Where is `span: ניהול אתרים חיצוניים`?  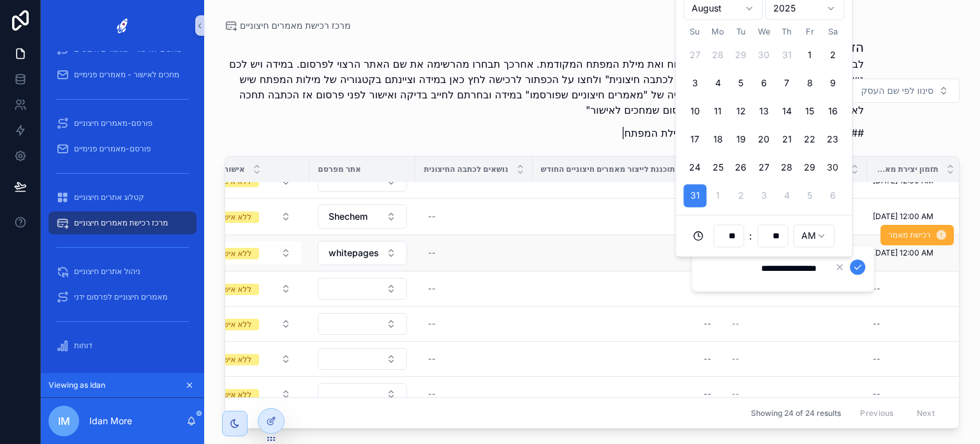
span: ניהול אתרים חיצוניים is located at coordinates (107, 272).